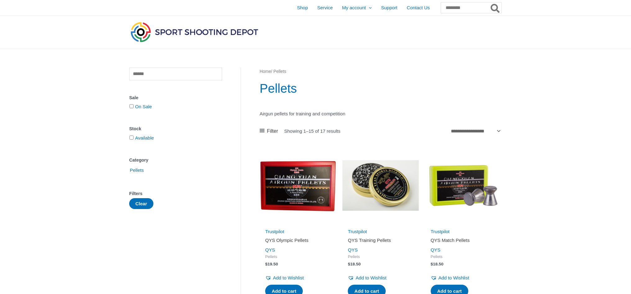  I want to click on select: Shop order, so click(475, 131).